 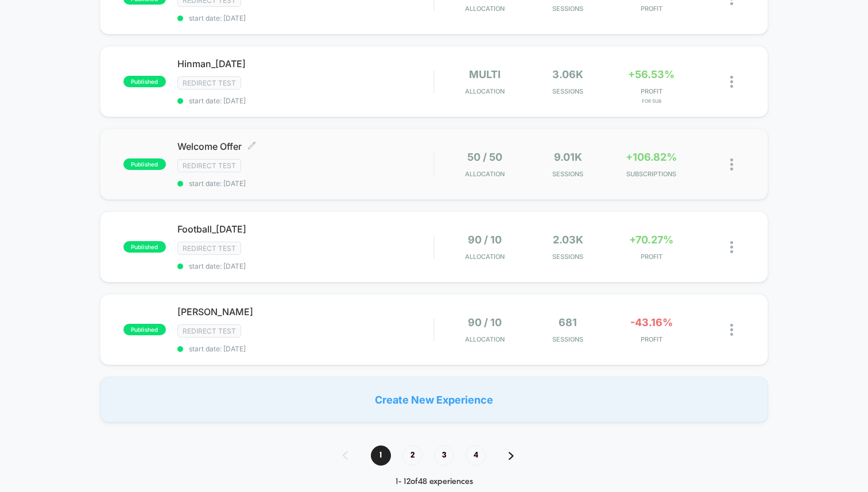 What do you see at coordinates (651, 101) in the screenshot?
I see `span: for Sub` at bounding box center [651, 101].